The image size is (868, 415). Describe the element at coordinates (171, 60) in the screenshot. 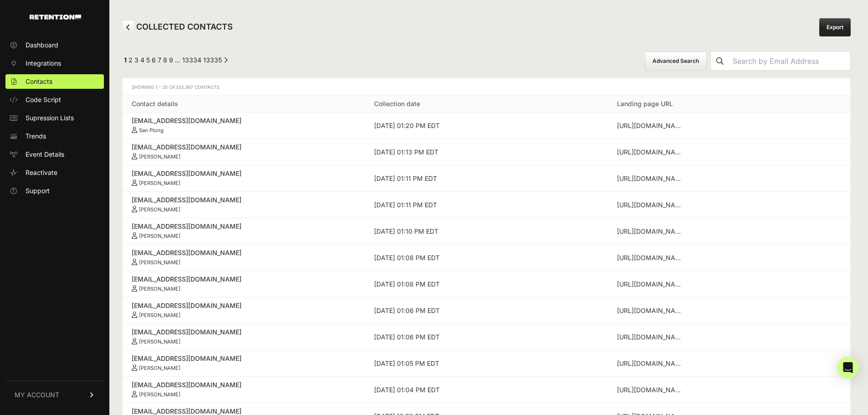

I see `a: Page 9` at that location.